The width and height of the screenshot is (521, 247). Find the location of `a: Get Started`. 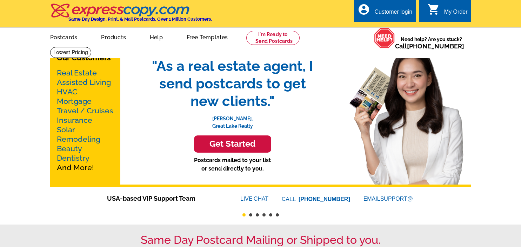

a: Get Started is located at coordinates (232, 144).